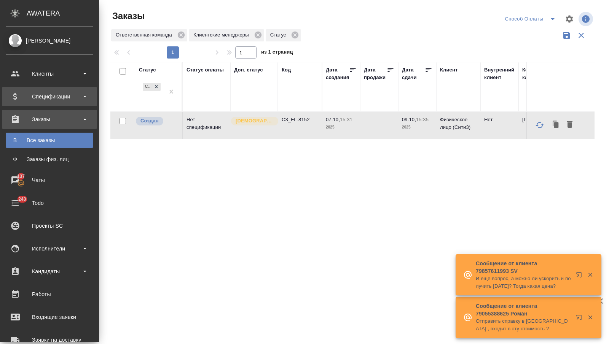  Describe the element at coordinates (127, 16) in the screenshot. I see `span: Заказы` at that location.